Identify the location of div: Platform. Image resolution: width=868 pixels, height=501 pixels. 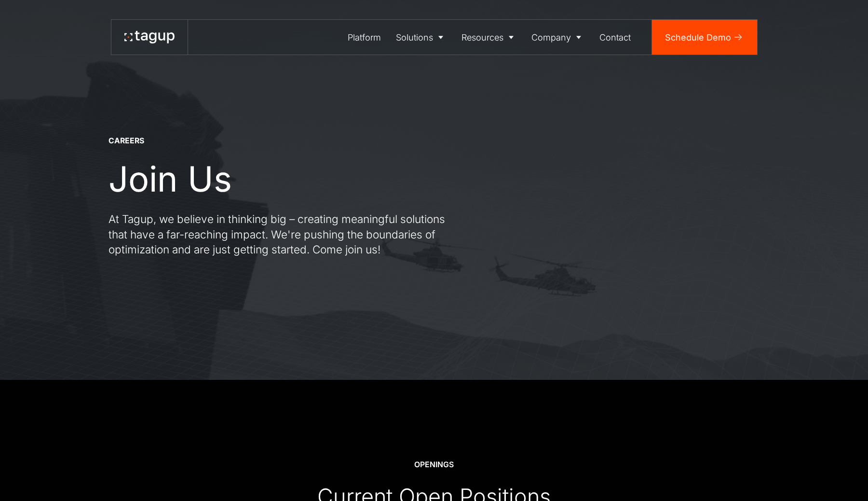
(364, 38).